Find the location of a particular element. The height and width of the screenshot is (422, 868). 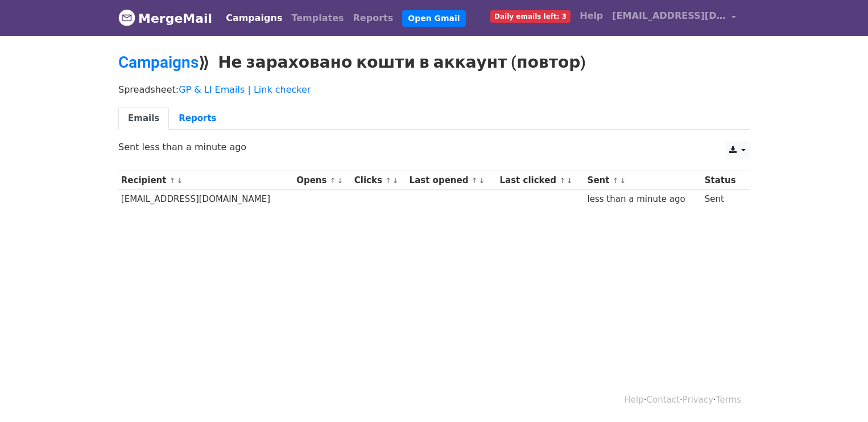

a: Contact is located at coordinates (663, 400).